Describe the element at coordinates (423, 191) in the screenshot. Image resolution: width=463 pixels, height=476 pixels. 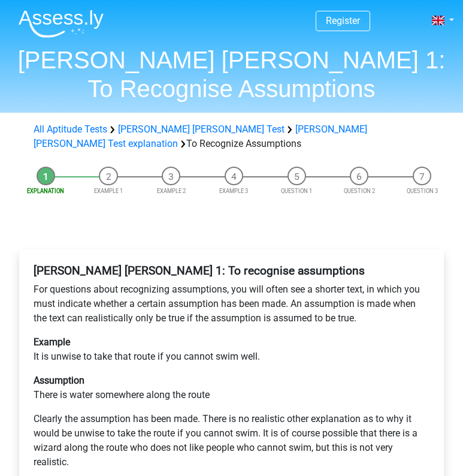
I see `a: Question 3` at that location.